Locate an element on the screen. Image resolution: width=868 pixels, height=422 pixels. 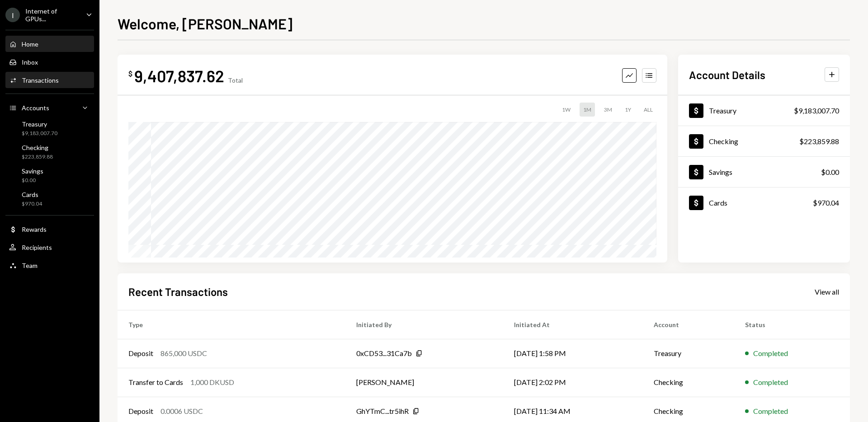
a: Recipients is located at coordinates (50, 247).